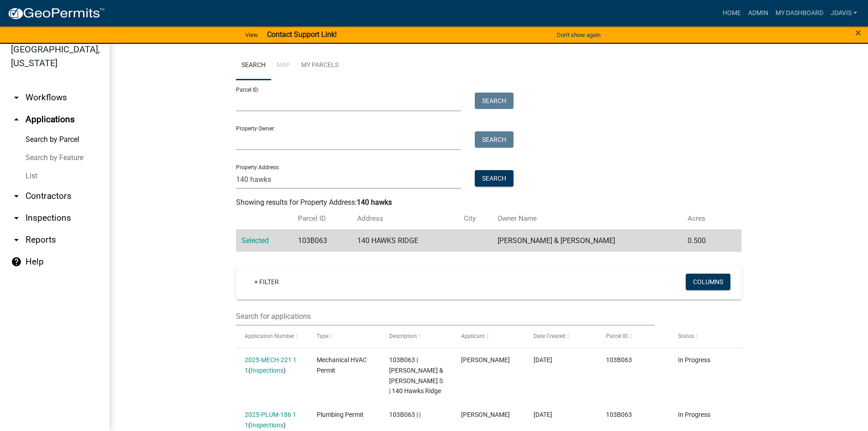 The width and height of the screenshot is (868, 431). Describe the element at coordinates (340, 414) in the screenshot. I see `span: Plumbing Permit` at that location.